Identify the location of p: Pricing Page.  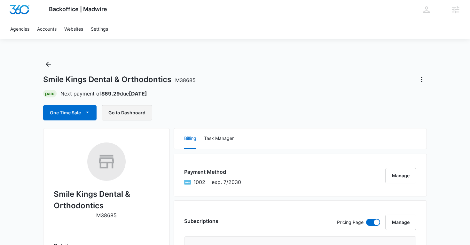
(350, 223).